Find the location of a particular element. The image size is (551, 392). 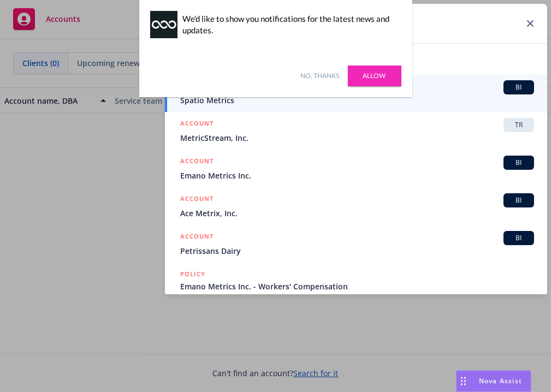

div: Drag to move is located at coordinates (463, 381).